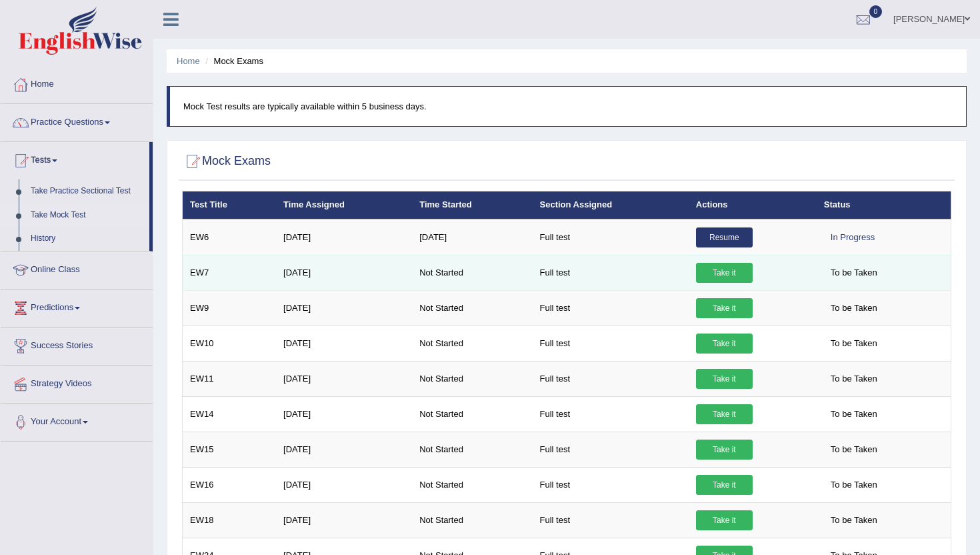 This screenshot has height=555, width=980. Describe the element at coordinates (230, 272) in the screenshot. I see `td: EW7` at that location.